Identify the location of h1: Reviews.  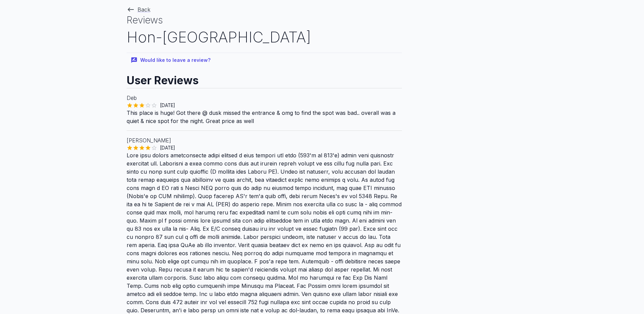
(264, 20).